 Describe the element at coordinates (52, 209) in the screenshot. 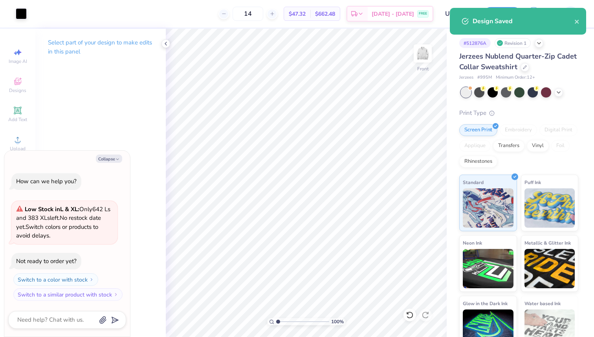

I see `strong: Low Stock in L & XL :` at that location.